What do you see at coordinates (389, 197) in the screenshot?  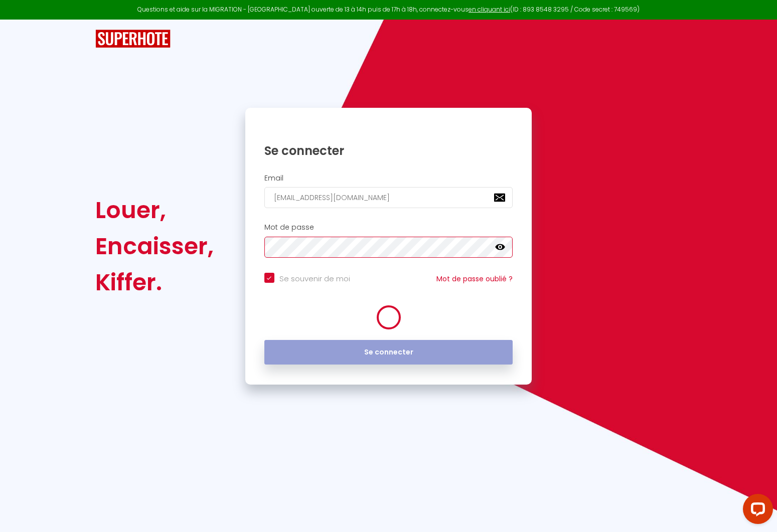 I see `input: Ton Email` at bounding box center [389, 197].